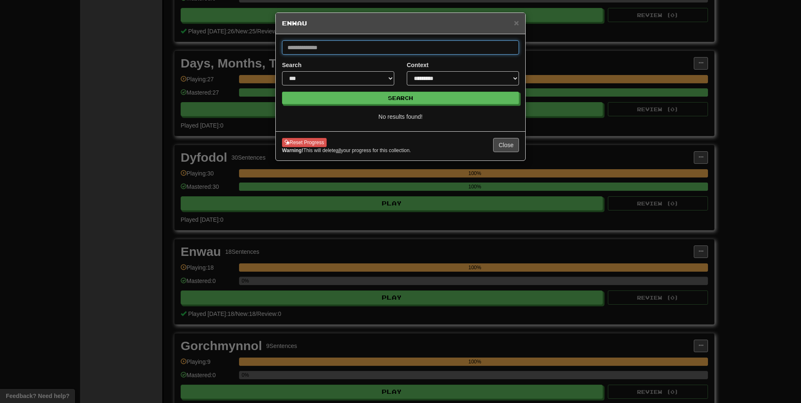 The height and width of the screenshot is (403, 801). Describe the element at coordinates (400, 23) in the screenshot. I see `h5: Enwau` at that location.